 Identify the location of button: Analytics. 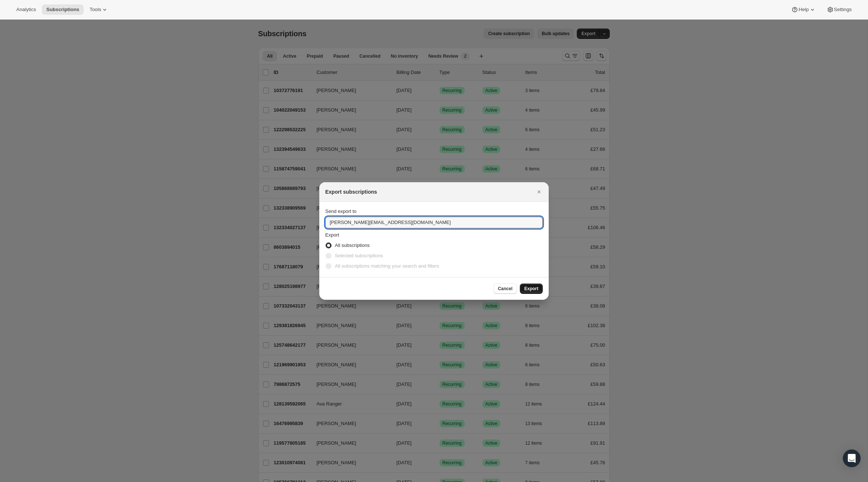
(26, 10).